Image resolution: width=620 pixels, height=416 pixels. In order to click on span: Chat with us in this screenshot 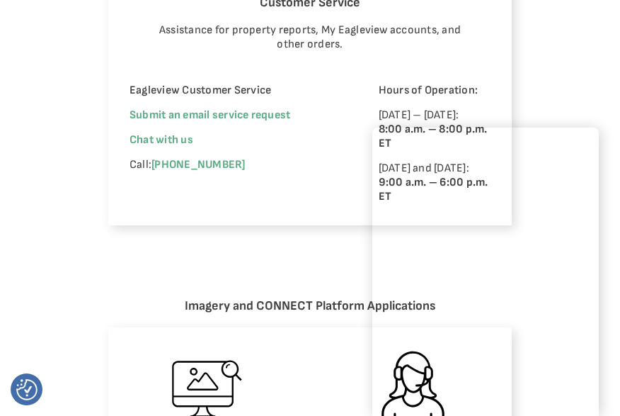, I will do `click(161, 139)`.